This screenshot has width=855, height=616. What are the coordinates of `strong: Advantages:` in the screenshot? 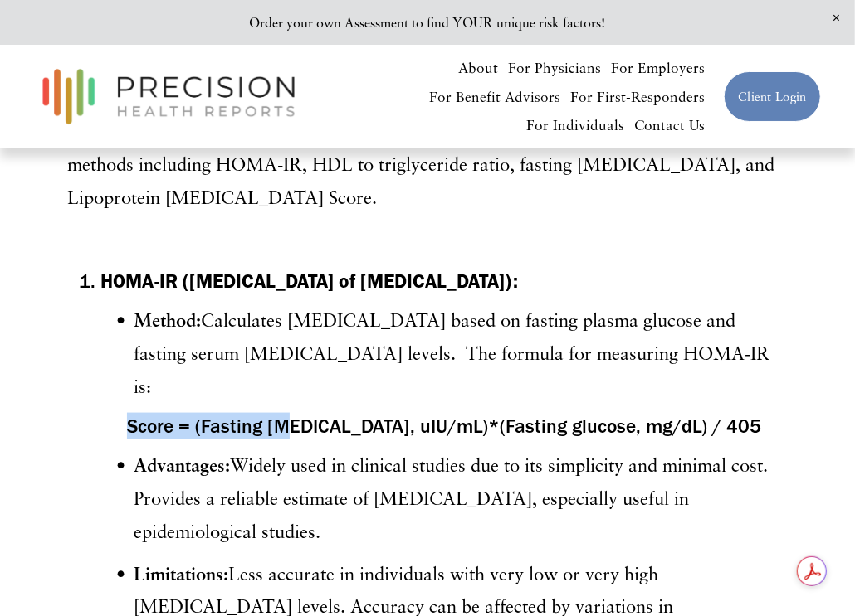 It's located at (182, 465).